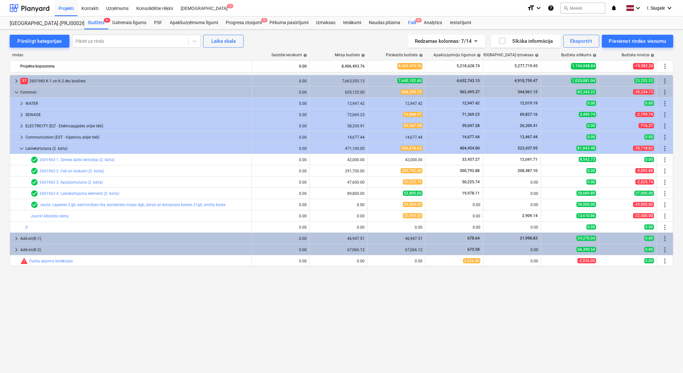 Image resolution: width=683 pixels, height=373 pixels. What do you see at coordinates (137, 148) in the screenshot?
I see `div: Labiekārtošana (2. kārta)` at bounding box center [137, 148].